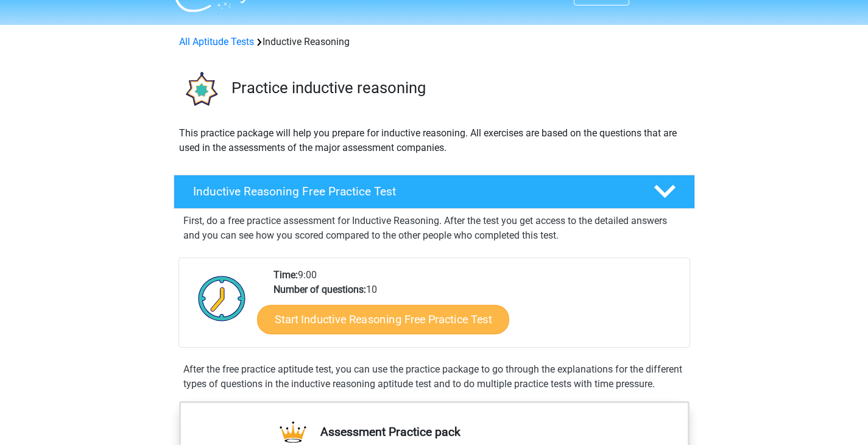 This screenshot has height=445, width=868. Describe the element at coordinates (383, 319) in the screenshot. I see `a: Start Inductive Reasoning Free Practice Test` at that location.